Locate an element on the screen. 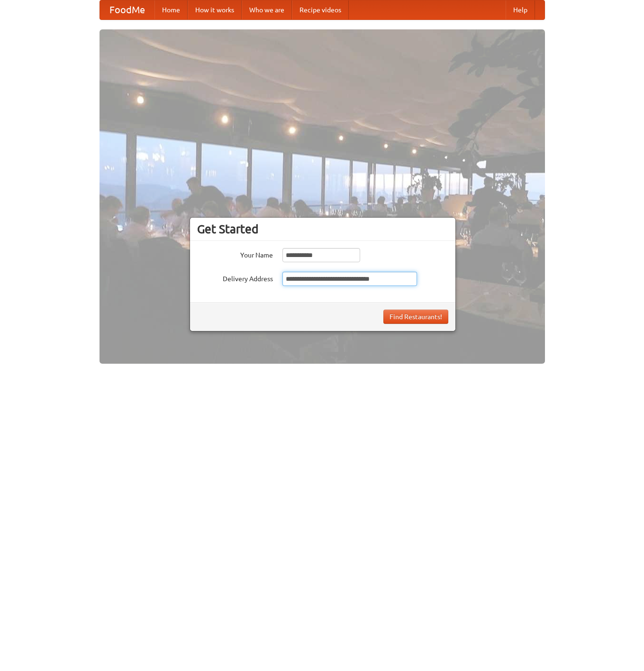 The height and width of the screenshot is (671, 644). a: FoodMe is located at coordinates (127, 10).